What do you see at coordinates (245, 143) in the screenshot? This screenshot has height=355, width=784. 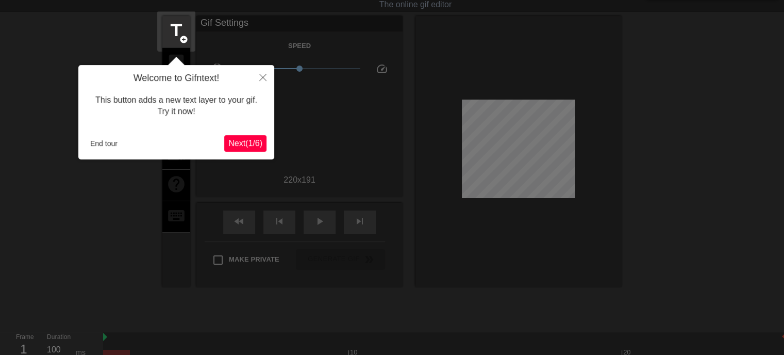 I see `span: Next ( 1 / 6 )` at bounding box center [245, 143].